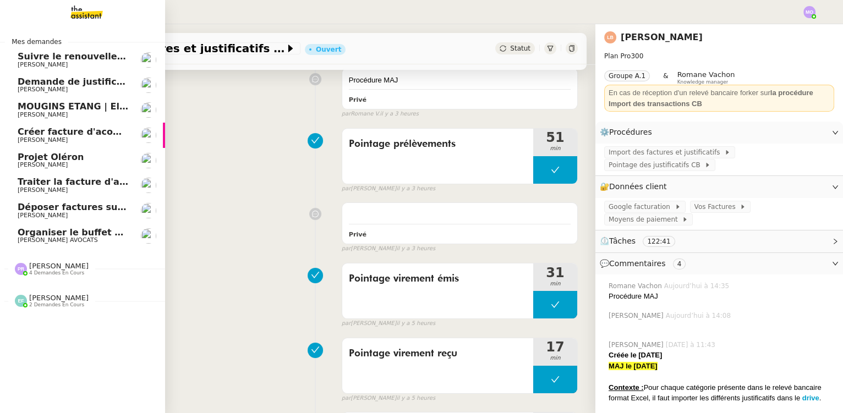  Describe the element at coordinates (637, 56) in the screenshot. I see `span: 300` at that location.